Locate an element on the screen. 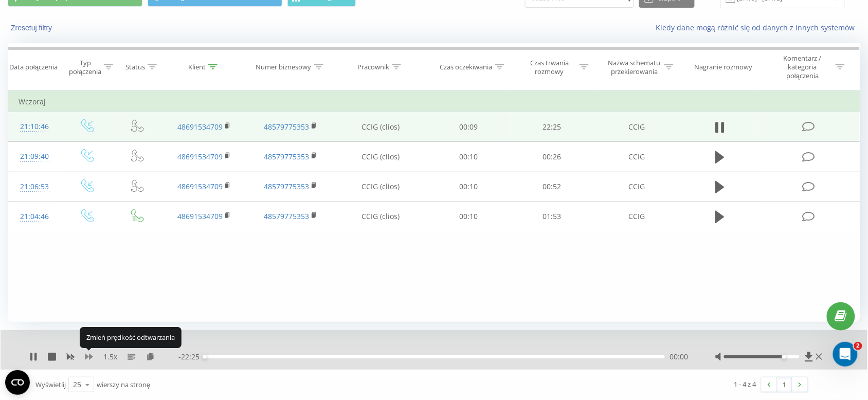 This screenshot has width=868, height=400. div: 21:04:46 is located at coordinates (35, 216).